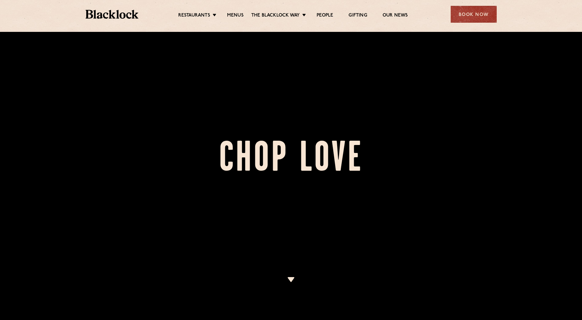 This screenshot has width=582, height=320. Describe the element at coordinates (112, 14) in the screenshot. I see `img: BL_Textured_Logo-footer-cropped.svg` at that location.